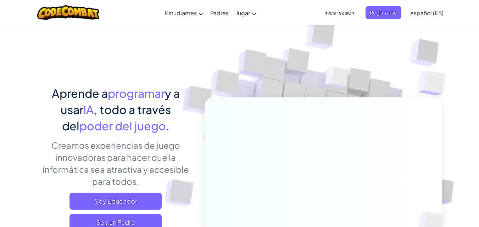 This screenshot has height=227, width=479. I want to click on a: Estudiantes, so click(184, 13).